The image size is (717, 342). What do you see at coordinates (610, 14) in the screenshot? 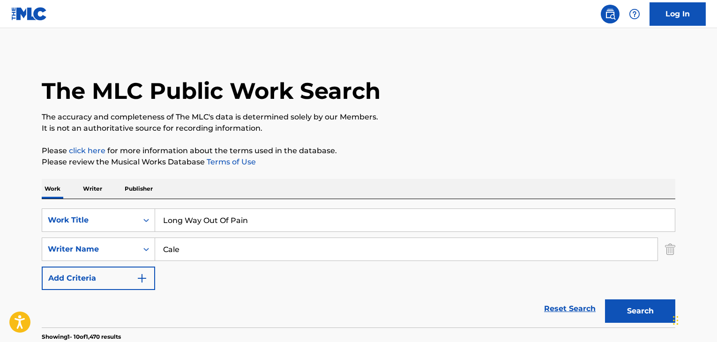
I see `a: Public Search` at bounding box center [610, 14].